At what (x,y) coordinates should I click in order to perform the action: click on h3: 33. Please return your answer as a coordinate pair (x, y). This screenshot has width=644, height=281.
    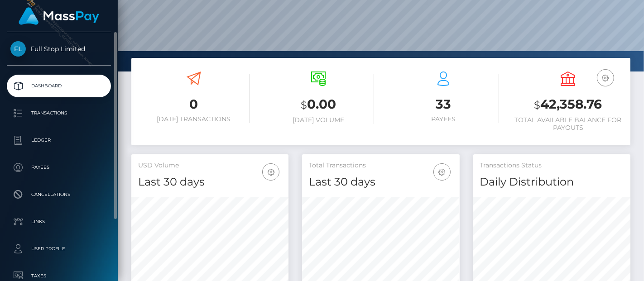
    Looking at the image, I should click on (444, 104).